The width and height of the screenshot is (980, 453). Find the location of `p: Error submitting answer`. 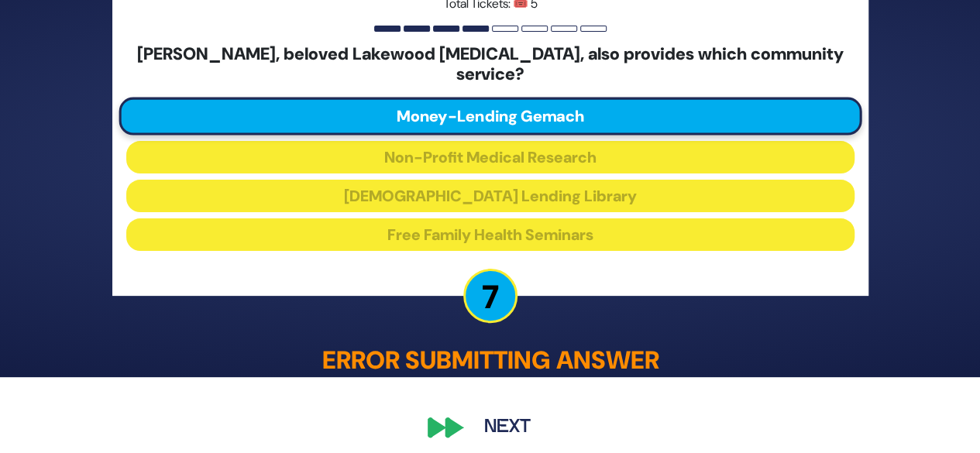

p: Error submitting answer is located at coordinates (490, 359).